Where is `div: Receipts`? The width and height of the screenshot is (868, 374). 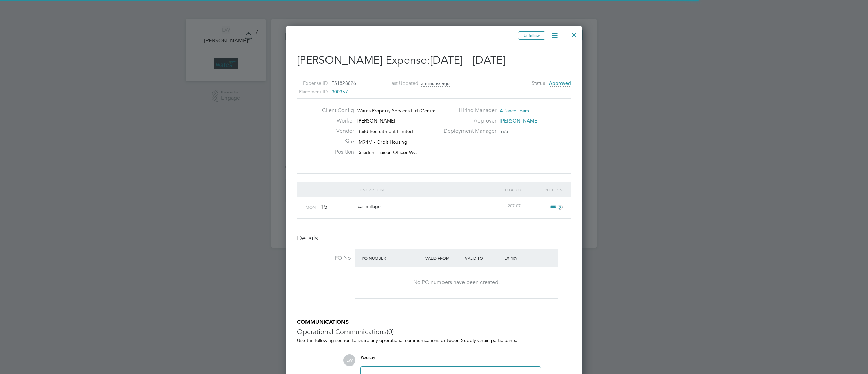 div: Receipts is located at coordinates (543, 189).